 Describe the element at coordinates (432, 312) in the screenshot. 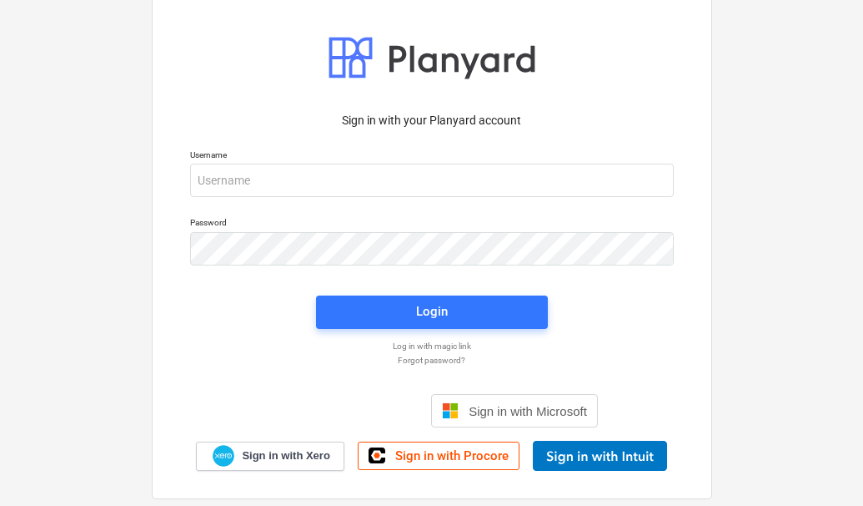

I see `button: Login` at that location.